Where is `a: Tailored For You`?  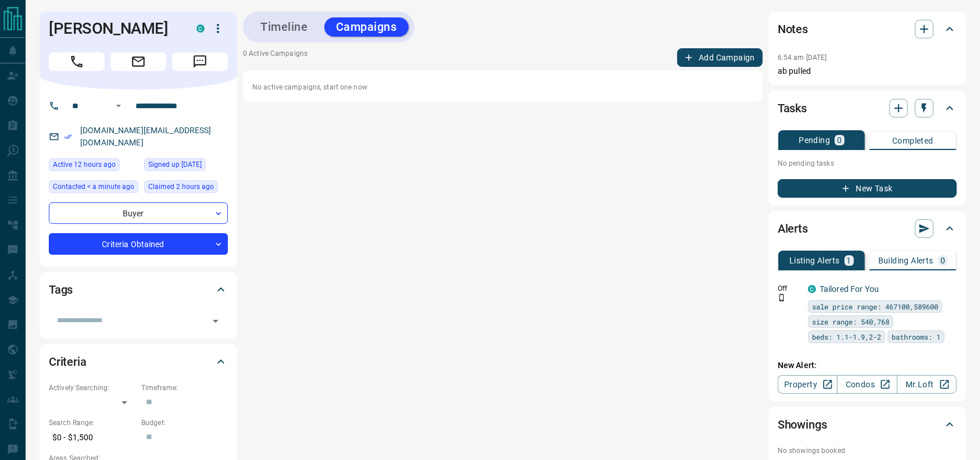
a: Tailored For You is located at coordinates (850, 289).